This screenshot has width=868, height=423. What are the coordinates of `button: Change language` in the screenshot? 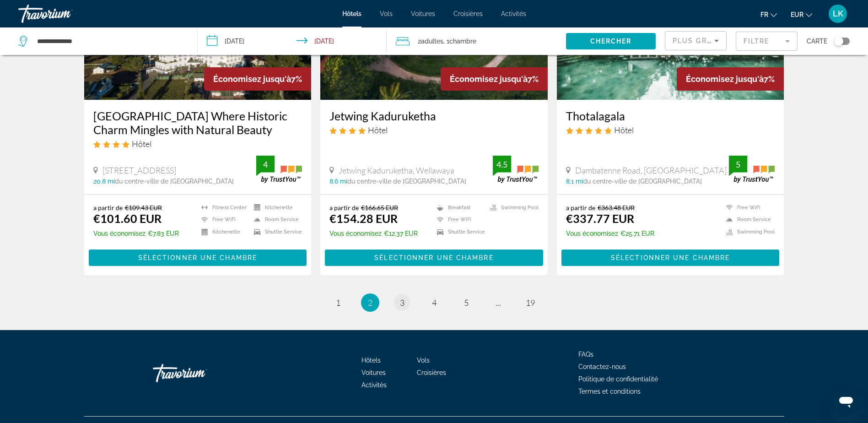 It's located at (769, 14).